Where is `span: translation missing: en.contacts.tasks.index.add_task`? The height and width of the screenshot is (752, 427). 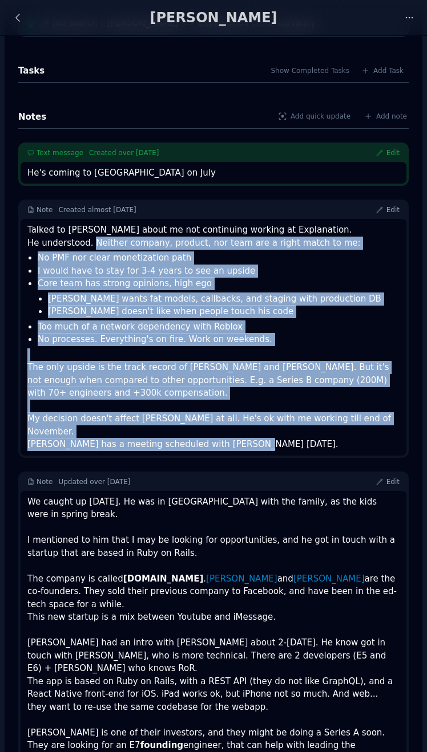
span: translation missing: en.contacts.tasks.index.add_task is located at coordinates (388, 71).